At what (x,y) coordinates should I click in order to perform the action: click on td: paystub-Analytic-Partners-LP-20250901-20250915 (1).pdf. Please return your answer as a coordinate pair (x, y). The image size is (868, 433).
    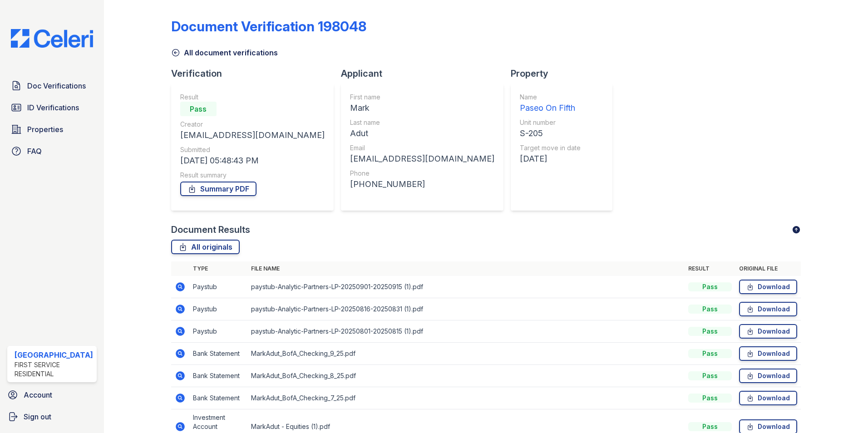
    Looking at the image, I should click on (466, 287).